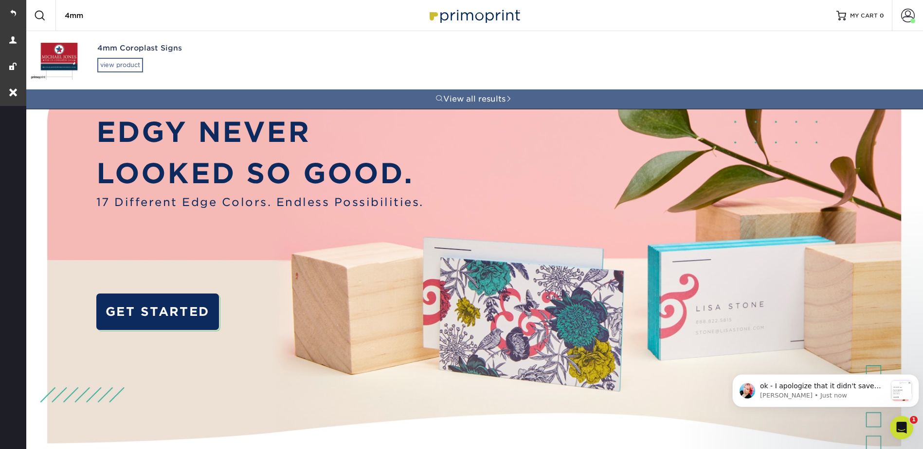 Image resolution: width=923 pixels, height=449 pixels. What do you see at coordinates (863, 16) in the screenshot?
I see `span: MY CART` at bounding box center [863, 16].